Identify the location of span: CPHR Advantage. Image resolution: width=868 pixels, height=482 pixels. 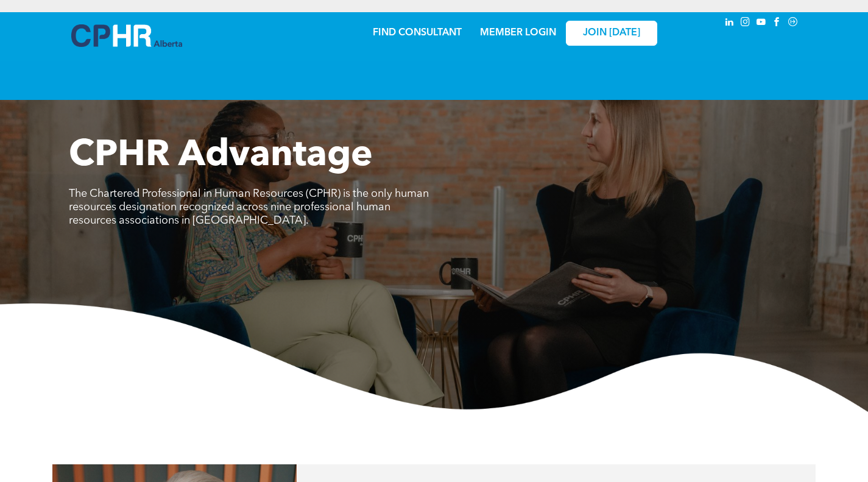
(220, 156).